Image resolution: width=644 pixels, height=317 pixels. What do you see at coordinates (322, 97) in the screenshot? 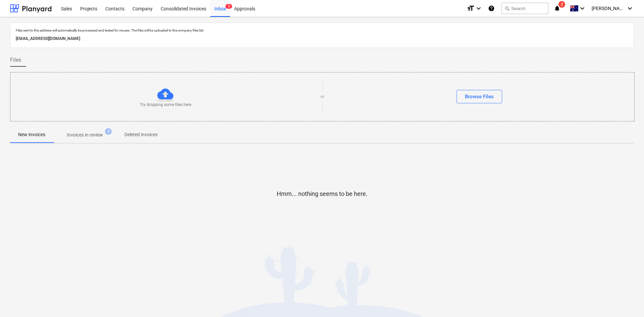
I see `p: or` at bounding box center [322, 97].